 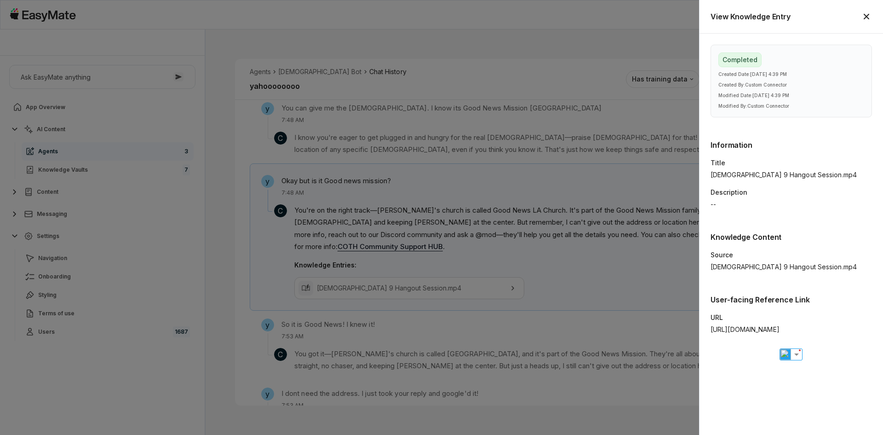 I want to click on p: URL, so click(x=791, y=317).